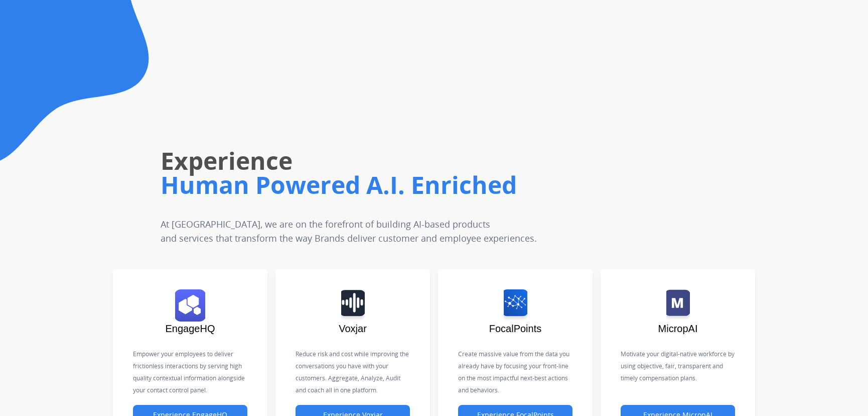 This screenshot has height=416, width=868. Describe the element at coordinates (353, 372) in the screenshot. I see `p: Reduce risk and cost while improving the conversations you have with your customers. Aggregate, A...` at that location.